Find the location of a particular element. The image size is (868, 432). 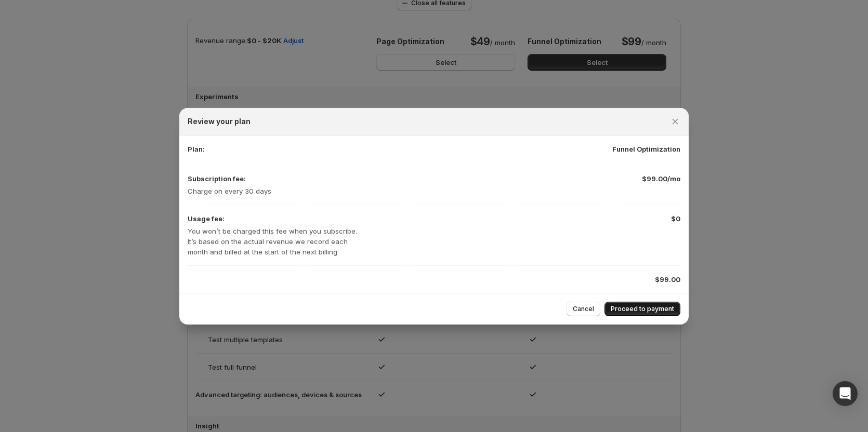

button: Proceed to payment is located at coordinates (643, 309).